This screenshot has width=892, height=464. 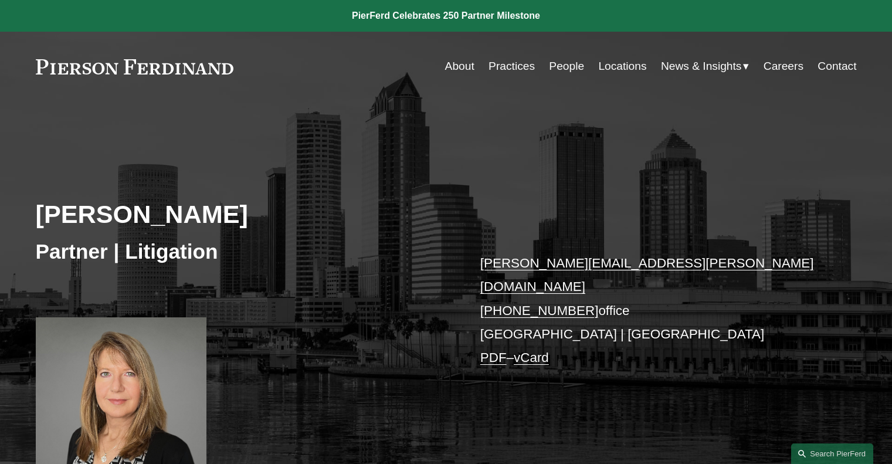 I want to click on a: People, so click(x=566, y=66).